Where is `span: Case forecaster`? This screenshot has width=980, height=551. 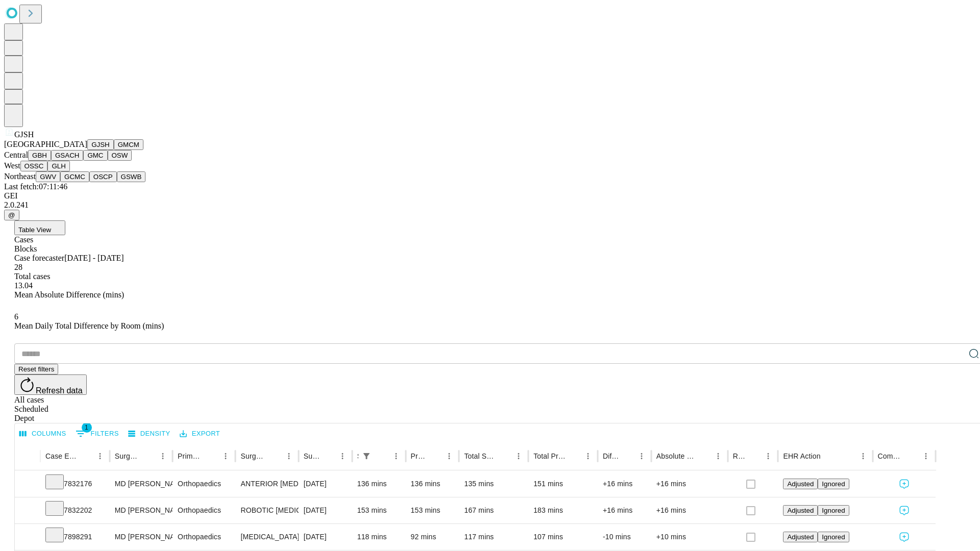
span: Case forecaster is located at coordinates (39, 258).